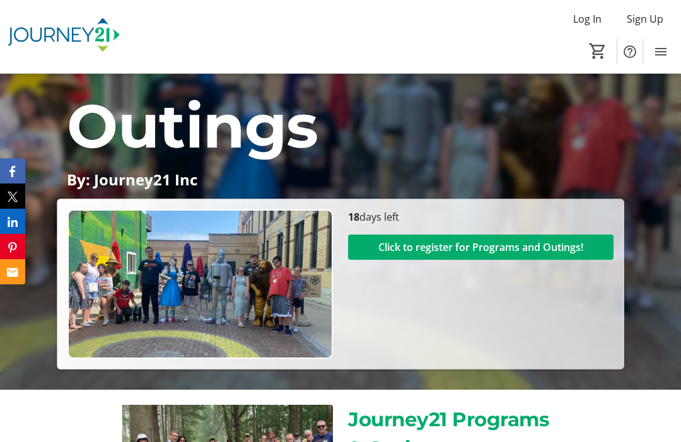 Image resolution: width=681 pixels, height=442 pixels. Describe the element at coordinates (630, 52) in the screenshot. I see `button: Help` at that location.